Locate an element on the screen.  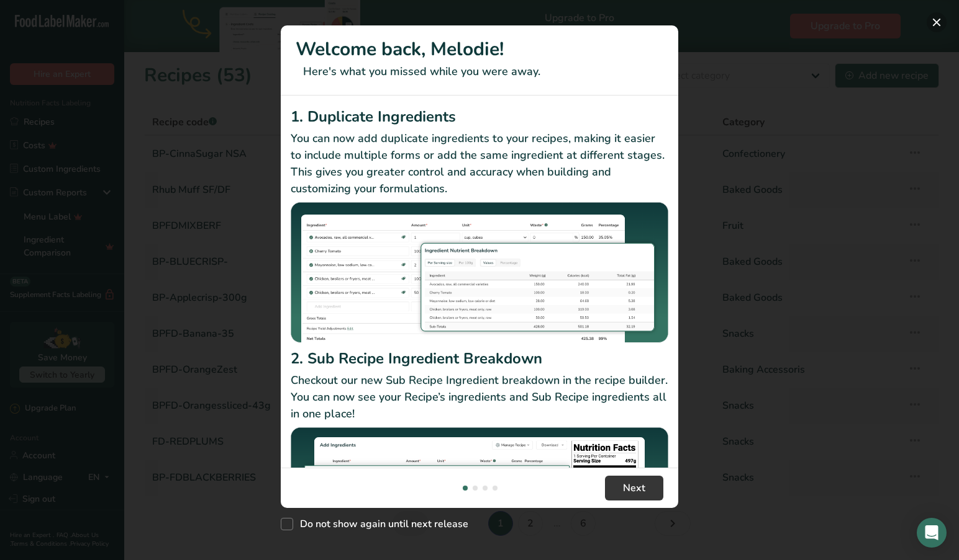
p: Here's what you missed while you were away. is located at coordinates (479, 71).